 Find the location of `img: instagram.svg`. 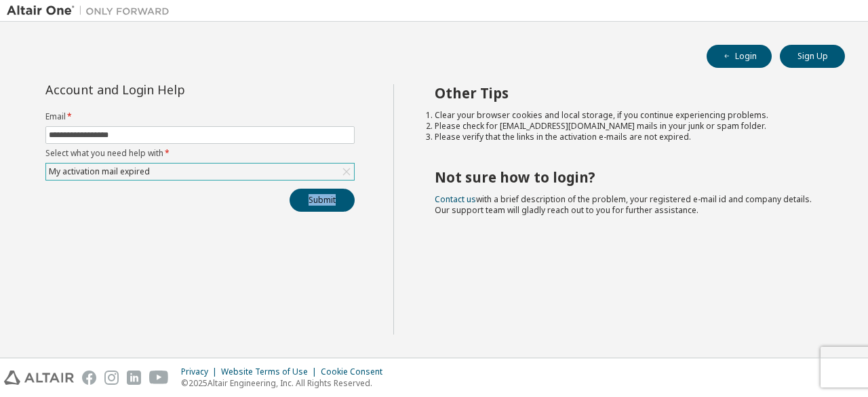

img: instagram.svg is located at coordinates (111, 377).